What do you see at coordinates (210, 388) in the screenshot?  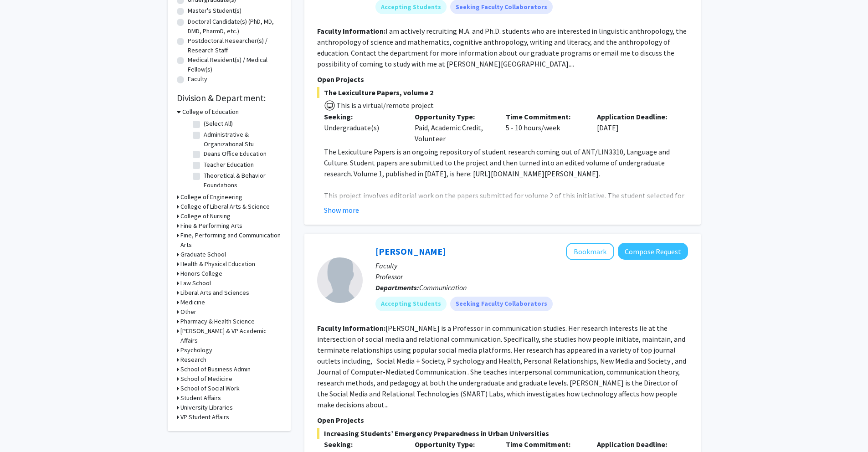 I see `h3: School of Social Work` at bounding box center [210, 388].